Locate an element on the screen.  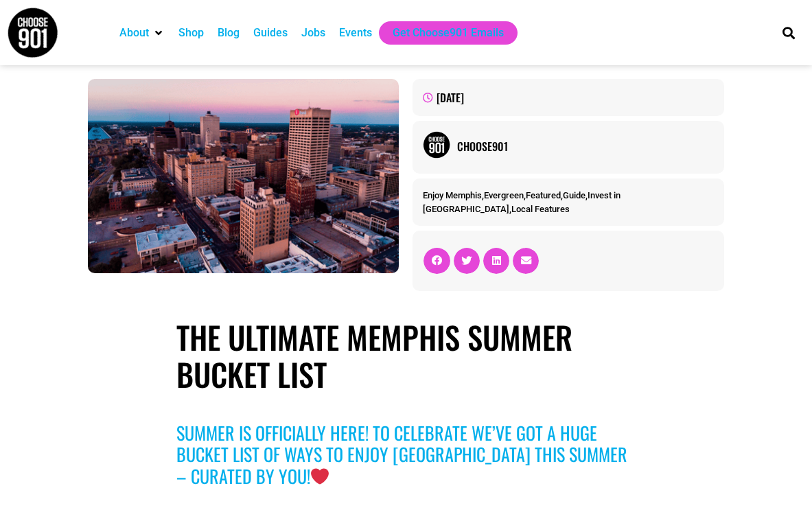
div: Choose901 is located at coordinates (585, 146).